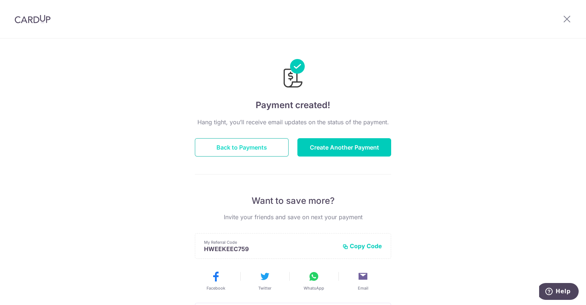 The width and height of the screenshot is (586, 305). Describe the element at coordinates (270, 242) in the screenshot. I see `p: My Referral Code` at that location.